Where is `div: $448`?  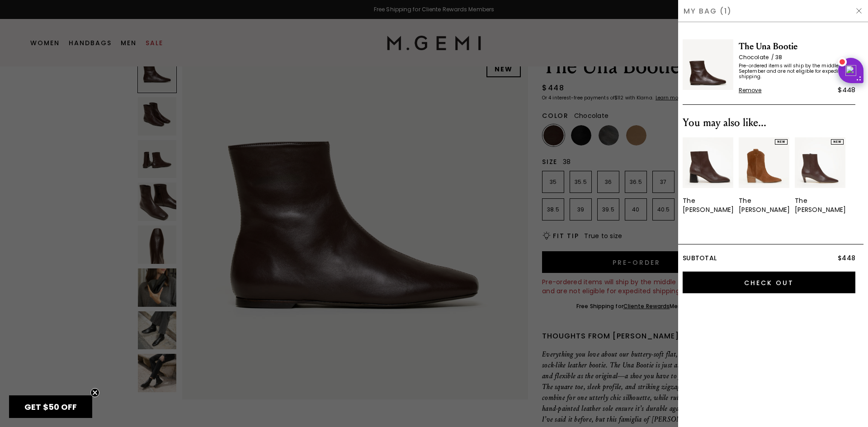
div: $448 is located at coordinates (846, 90).